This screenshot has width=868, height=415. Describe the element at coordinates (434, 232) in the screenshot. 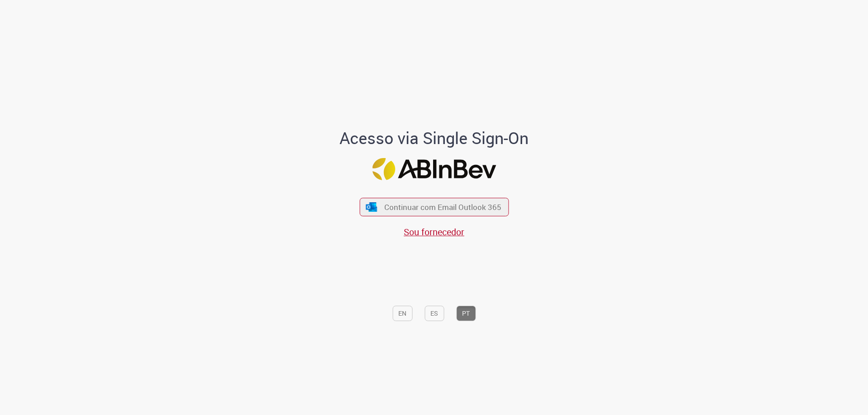

I see `a: Sou fornecedor` at that location.